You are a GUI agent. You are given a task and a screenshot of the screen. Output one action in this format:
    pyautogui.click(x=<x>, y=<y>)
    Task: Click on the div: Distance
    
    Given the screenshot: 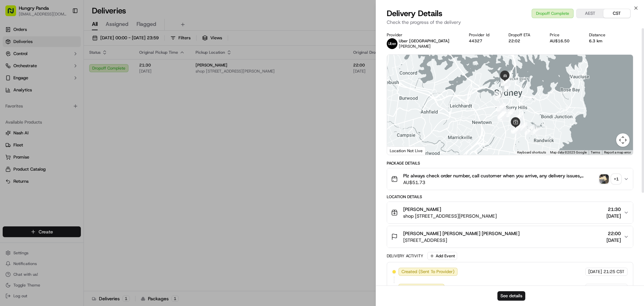 What is the action you would take?
    pyautogui.click(x=601, y=35)
    